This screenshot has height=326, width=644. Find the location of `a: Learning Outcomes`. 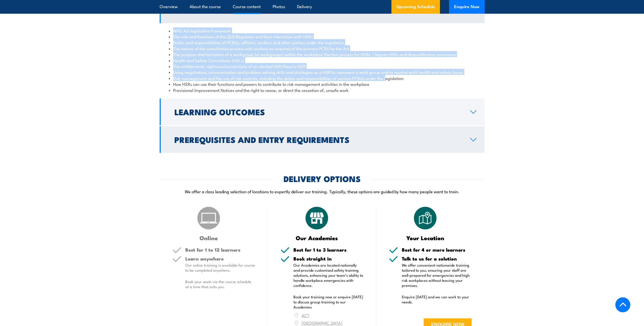

a: Learning Outcomes is located at coordinates (322, 112).